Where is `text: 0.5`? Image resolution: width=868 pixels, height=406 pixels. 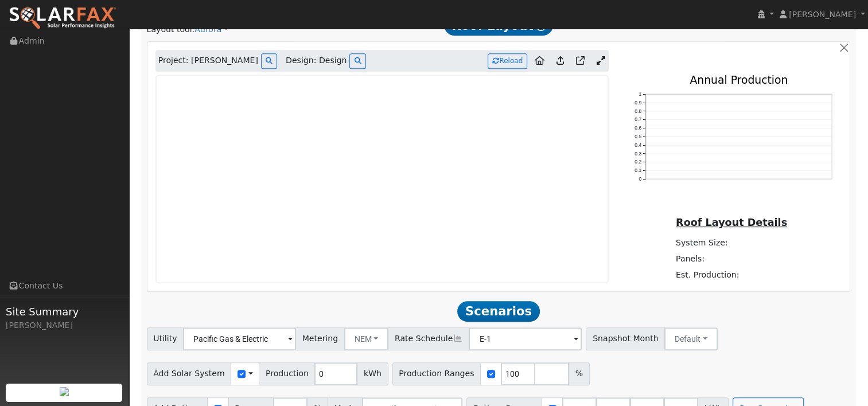
text: 0.5 is located at coordinates (638, 136).